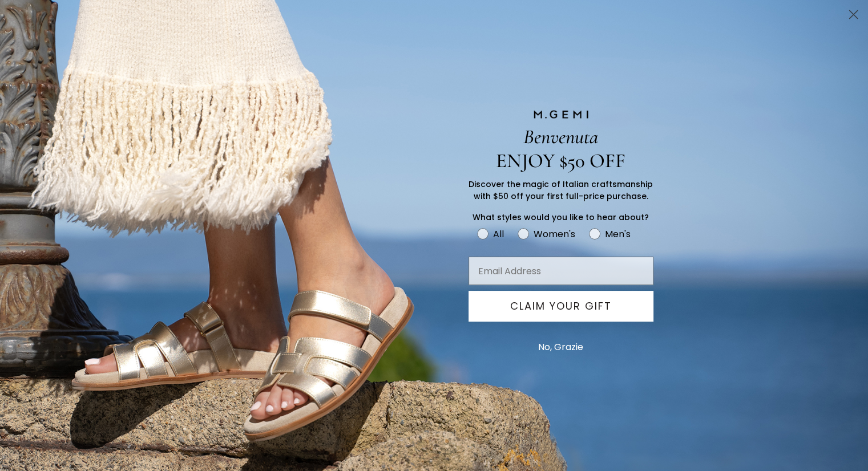 This screenshot has height=471, width=868. I want to click on button: CLAIM YOUR GIFT, so click(561, 306).